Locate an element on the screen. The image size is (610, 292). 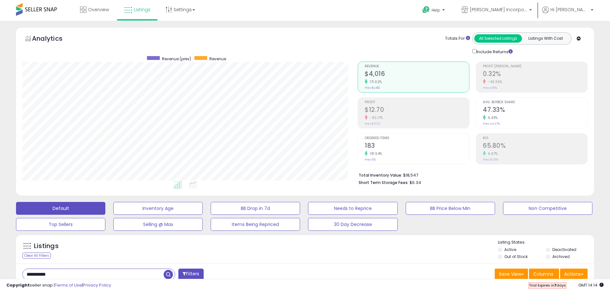
span: Profit is located at coordinates (417, 102).